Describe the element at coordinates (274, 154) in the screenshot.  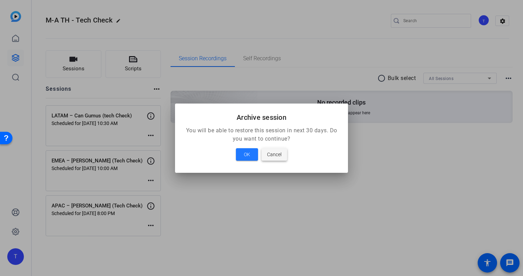
I see `span: Cancel` at that location.